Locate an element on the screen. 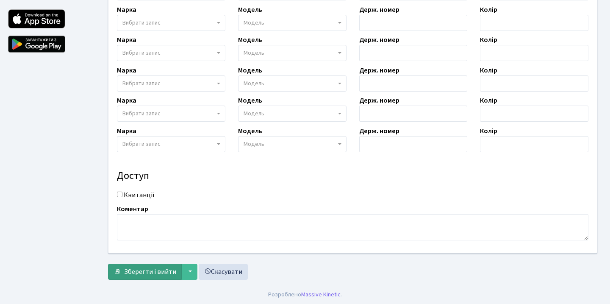 Image resolution: width=610 pixels, height=304 pixels. a: Скасувати is located at coordinates (223, 271).